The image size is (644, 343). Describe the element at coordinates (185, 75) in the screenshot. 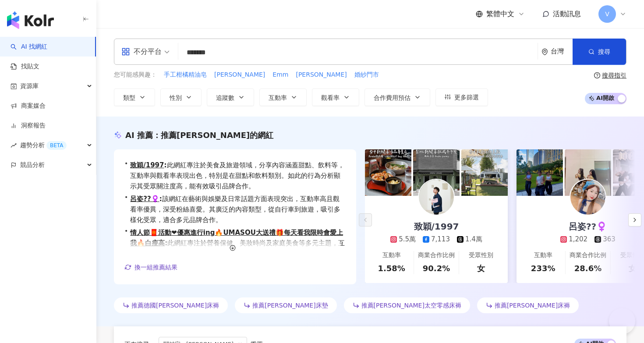

I see `button: 手工柑橘精油皂` at that location.